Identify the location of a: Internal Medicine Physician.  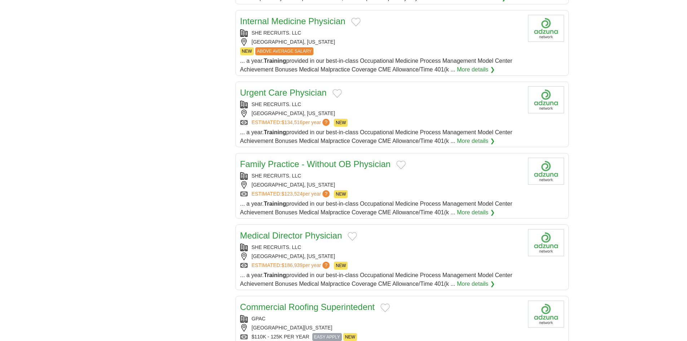
(293, 21).